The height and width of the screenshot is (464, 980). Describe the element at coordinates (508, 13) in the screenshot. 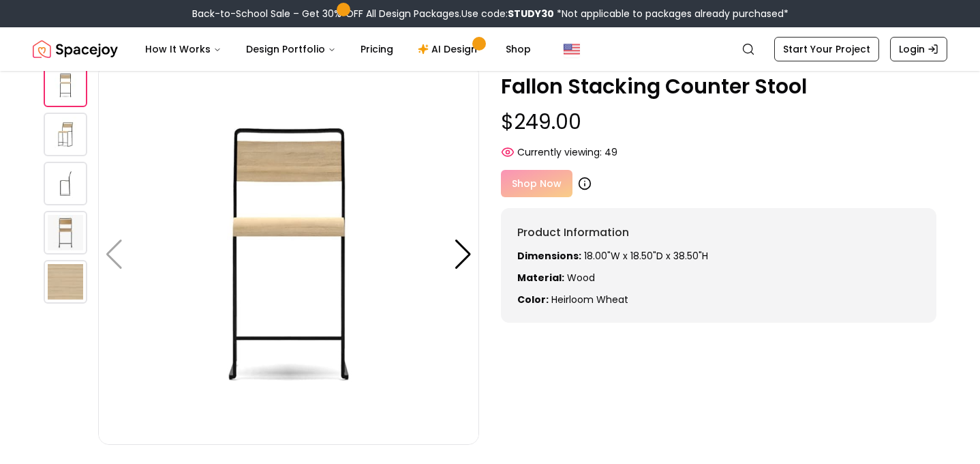

I see `span: Use code:` at that location.